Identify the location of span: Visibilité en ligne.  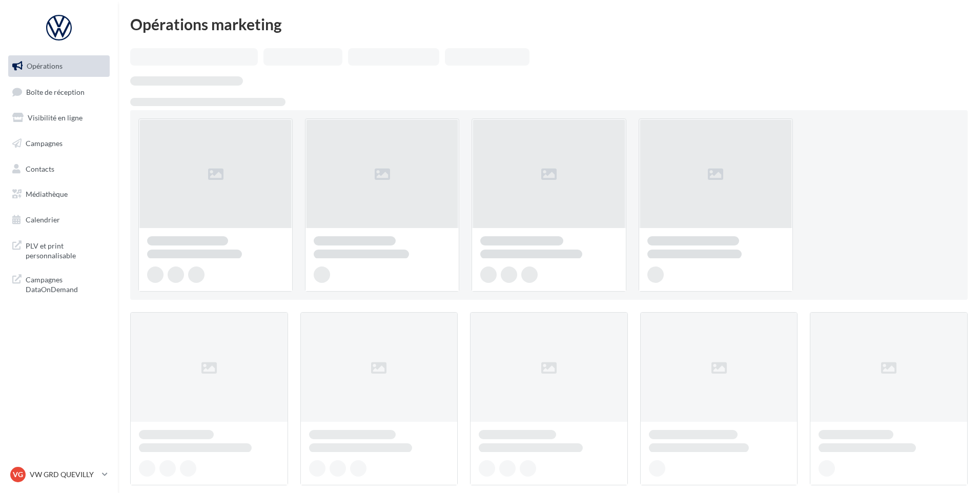
(55, 117).